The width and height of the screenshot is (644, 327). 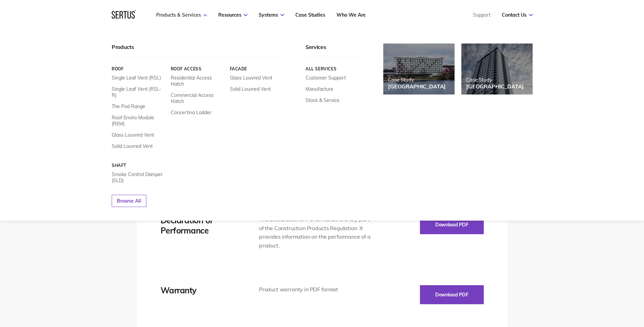 I want to click on a: Shaft, so click(x=138, y=165).